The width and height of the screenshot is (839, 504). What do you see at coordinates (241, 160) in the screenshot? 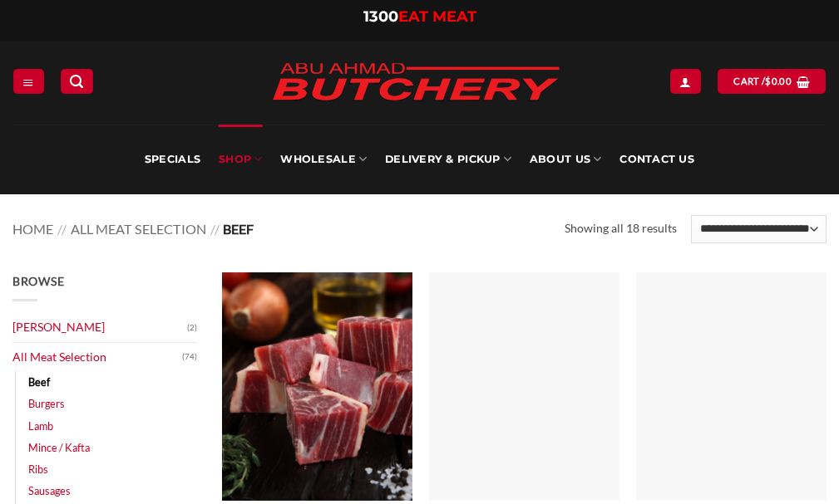
I see `a: SHOP` at bounding box center [241, 160].